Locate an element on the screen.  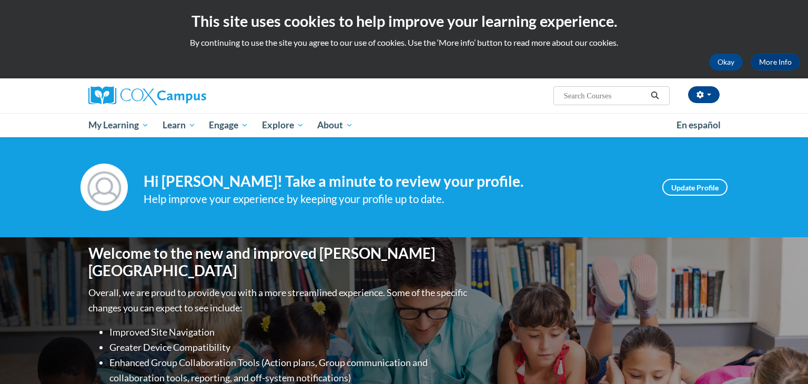
p: By continuing to use the site you agree to our use of cookies. Use the ‘More info’ button to read... is located at coordinates (404, 43).